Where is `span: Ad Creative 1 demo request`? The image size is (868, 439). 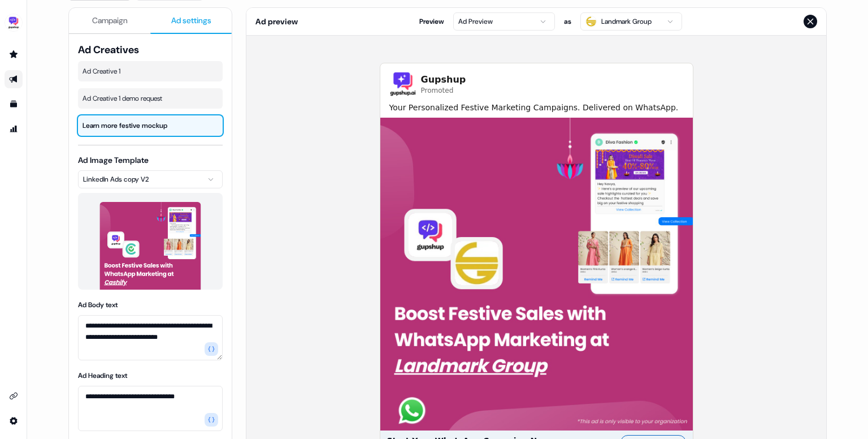 span: Ad Creative 1 demo request is located at coordinates (150, 98).